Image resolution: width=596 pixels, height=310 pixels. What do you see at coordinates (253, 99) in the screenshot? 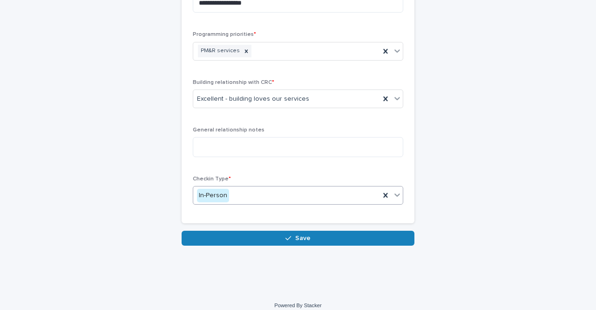
I see `span: Excellent - building loves our services` at bounding box center [253, 99].